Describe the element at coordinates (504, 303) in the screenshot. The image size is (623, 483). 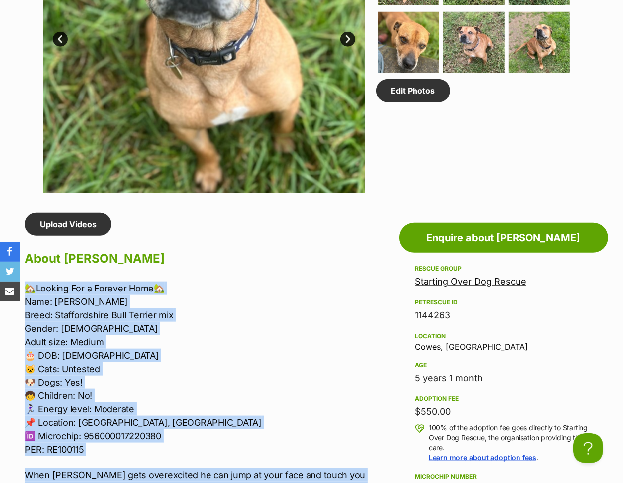
I see `div: PetRescue ID` at that location.